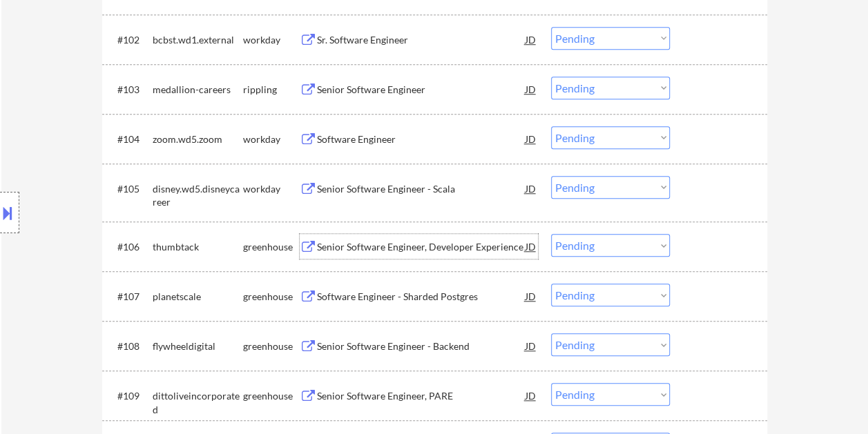 The image size is (868, 434). Describe the element at coordinates (421, 139) in the screenshot. I see `div: Software Engineer` at that location.